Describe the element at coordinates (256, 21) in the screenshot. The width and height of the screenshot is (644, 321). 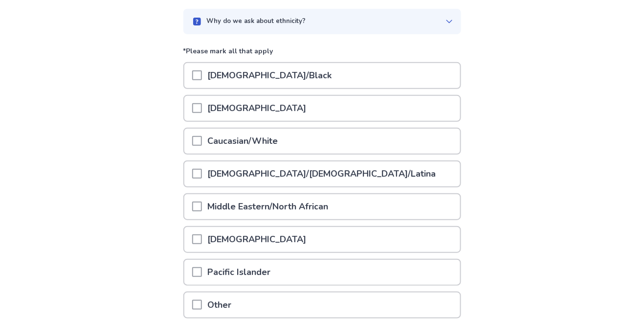
I see `p: Why do we ask about ethnicity?` at that location.